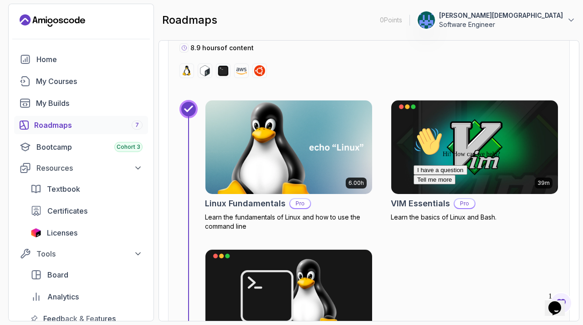 This screenshot has width=583, height=325. I want to click on div: Home, so click(89, 59).